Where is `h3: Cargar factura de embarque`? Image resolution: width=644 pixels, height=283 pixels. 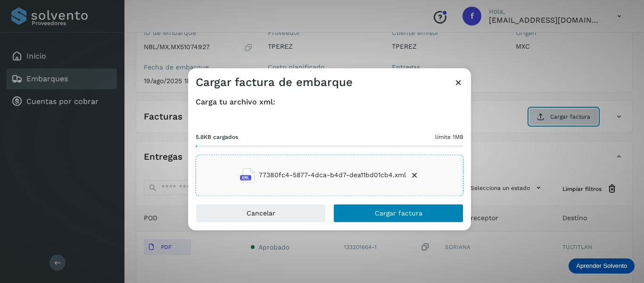 h3: Cargar factura de embarque is located at coordinates (274, 82).